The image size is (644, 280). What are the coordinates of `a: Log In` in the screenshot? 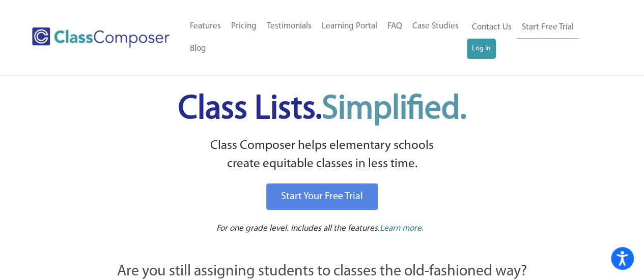 It's located at (481, 49).